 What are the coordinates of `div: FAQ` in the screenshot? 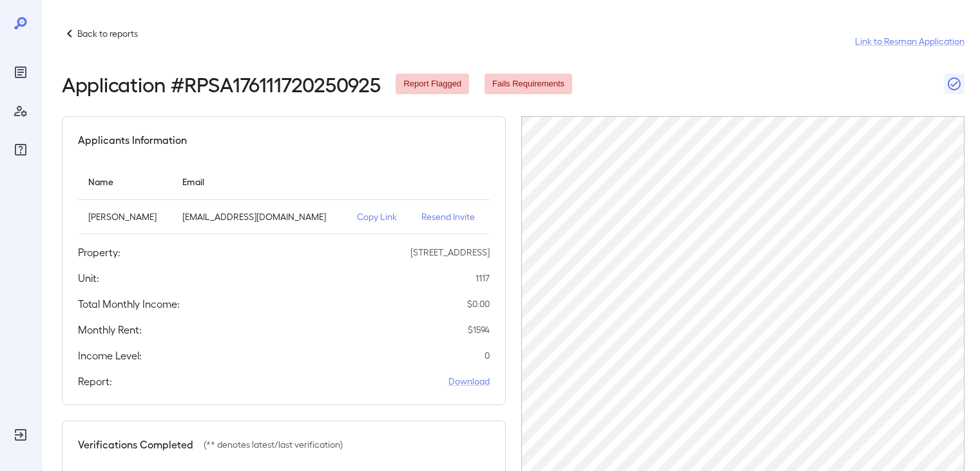 It's located at (21, 150).